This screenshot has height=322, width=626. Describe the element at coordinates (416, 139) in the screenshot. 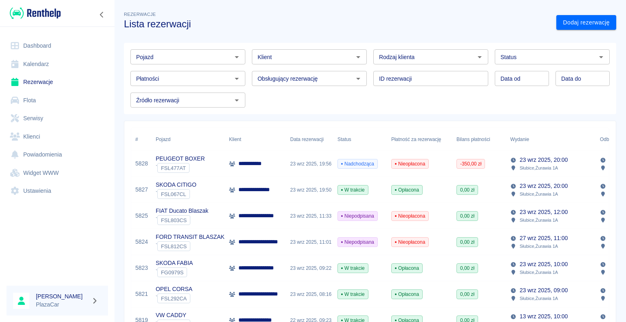

I see `div: Płatność za rezerwację` at that location.